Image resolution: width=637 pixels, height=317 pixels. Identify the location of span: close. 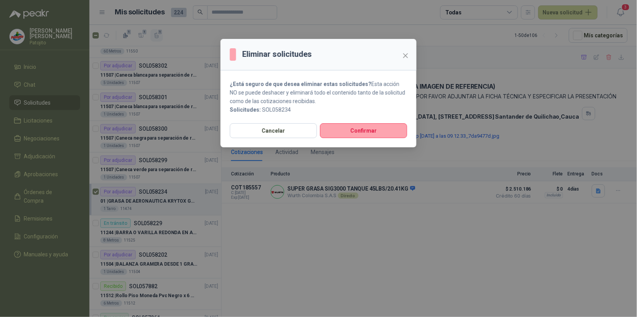
(406, 56).